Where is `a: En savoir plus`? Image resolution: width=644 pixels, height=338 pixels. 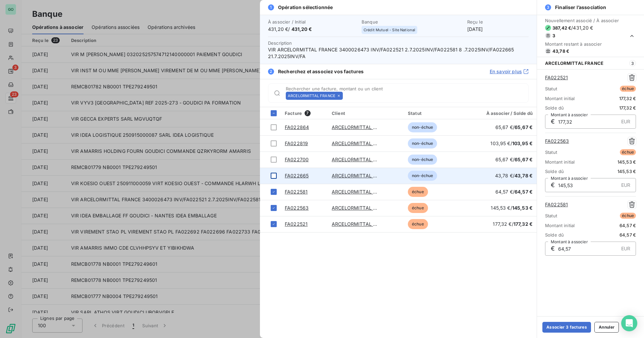 a: En savoir plus is located at coordinates (509, 72).